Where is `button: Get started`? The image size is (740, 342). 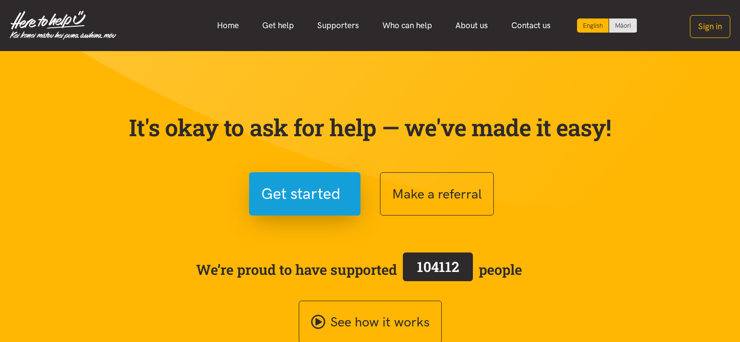
button: Get started is located at coordinates (305, 194).